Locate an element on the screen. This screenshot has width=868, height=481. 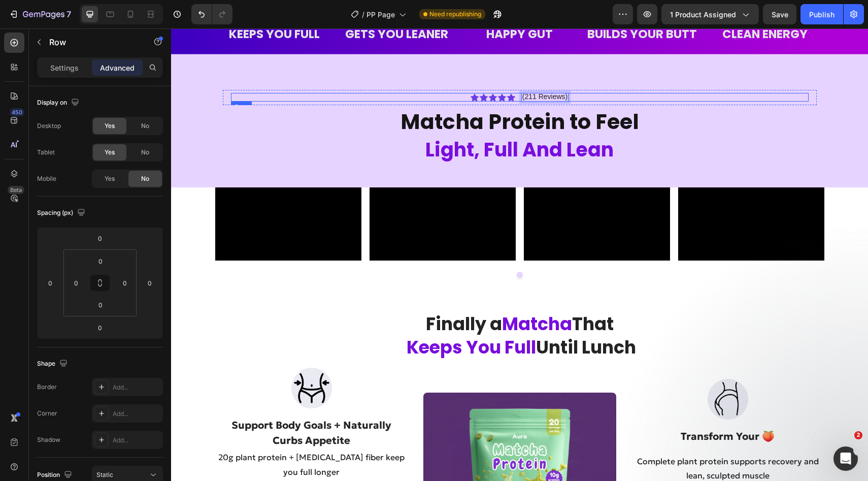
button: Publish is located at coordinates (822, 14).